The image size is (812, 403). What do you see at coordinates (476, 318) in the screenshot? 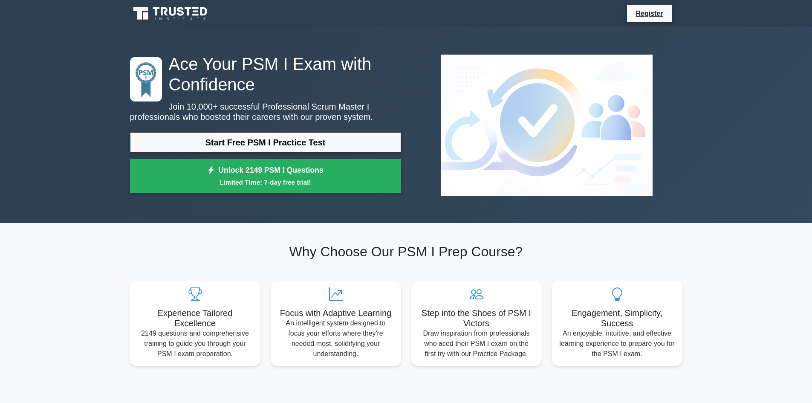
I see `h5: Step into the Shoes of PSM I Victors` at bounding box center [476, 318].